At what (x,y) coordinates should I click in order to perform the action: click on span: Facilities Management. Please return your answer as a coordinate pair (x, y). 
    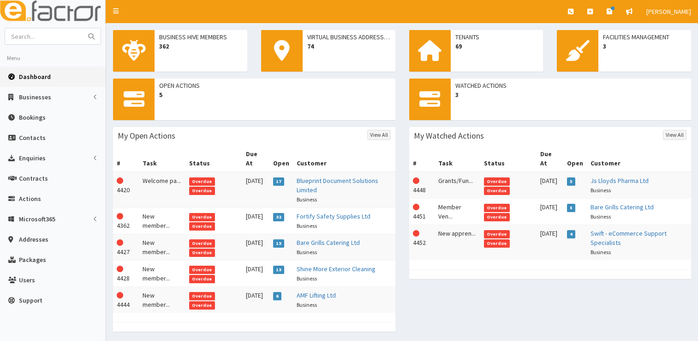
    Looking at the image, I should click on (645, 37).